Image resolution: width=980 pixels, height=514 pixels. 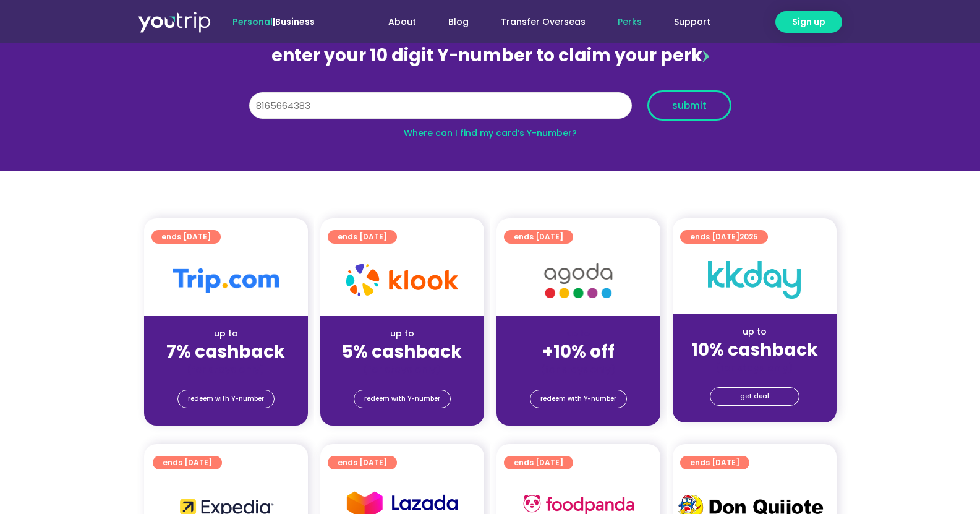 I want to click on button: submit, so click(x=689, y=105).